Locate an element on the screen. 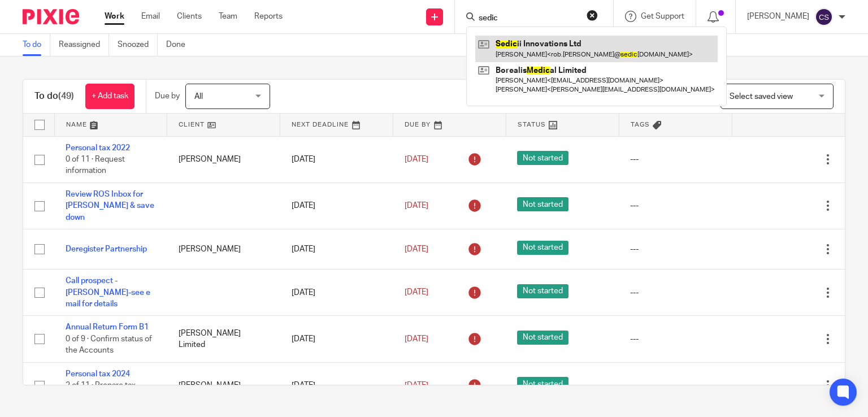 This screenshot has height=417, width=868. img: Pixie is located at coordinates (51, 17).